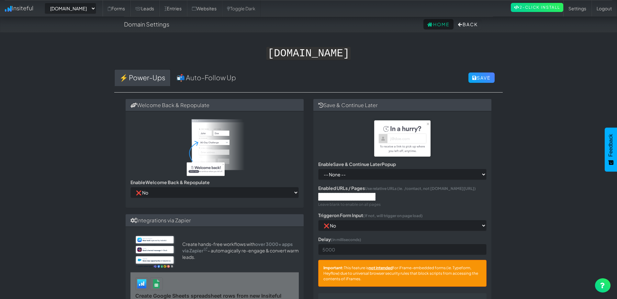 The height and width of the screenshot is (299, 617). What do you see at coordinates (357, 164) in the screenshot?
I see `strong: Save & Continue Later` at bounding box center [357, 164].